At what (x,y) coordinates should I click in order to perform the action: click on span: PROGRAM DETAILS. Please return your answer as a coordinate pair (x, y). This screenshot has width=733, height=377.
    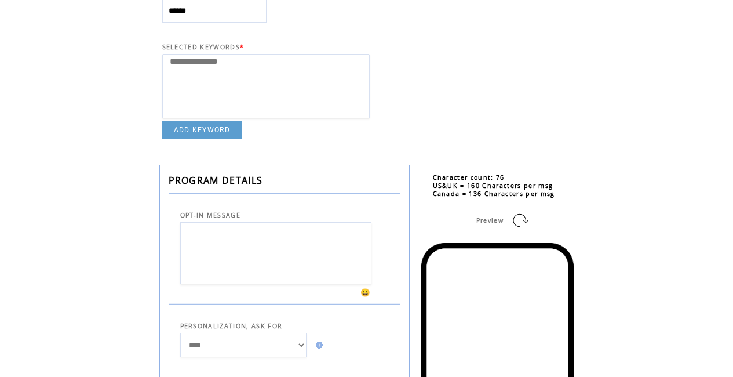
    Looking at the image, I should click on (215, 180).